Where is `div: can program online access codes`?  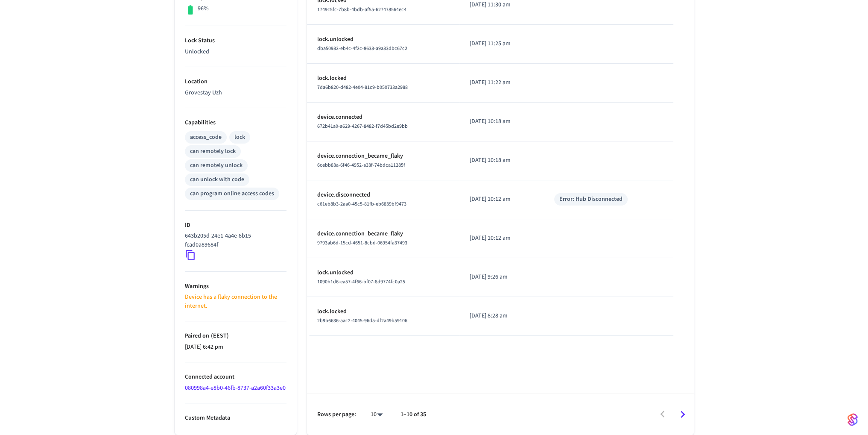 div: can program online access codes is located at coordinates (232, 193).